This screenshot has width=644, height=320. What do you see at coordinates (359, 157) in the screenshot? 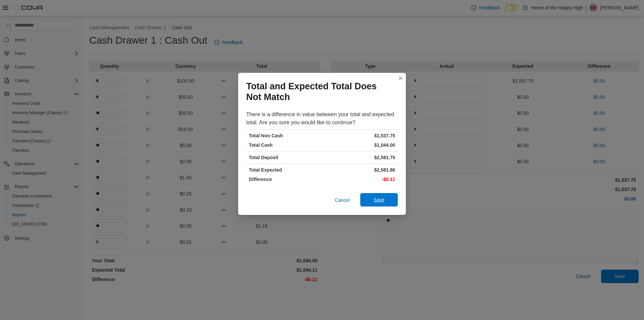
I see `p: $2,581.75` at bounding box center [359, 157].